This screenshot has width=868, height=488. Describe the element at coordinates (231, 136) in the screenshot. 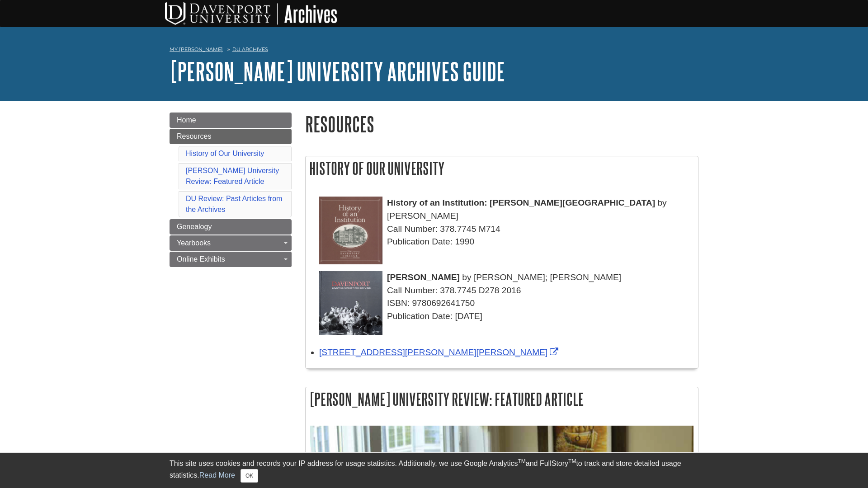

I see `a: Resources` at that location.